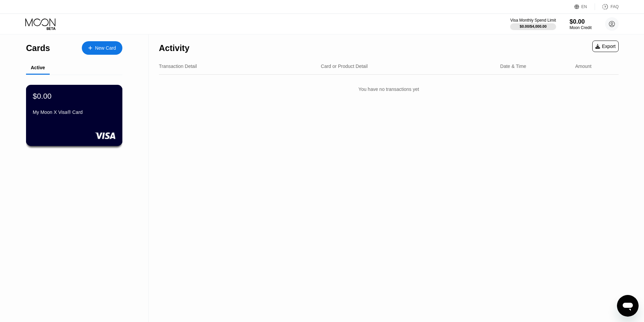  I want to click on div: Moon Credit, so click(580, 28).